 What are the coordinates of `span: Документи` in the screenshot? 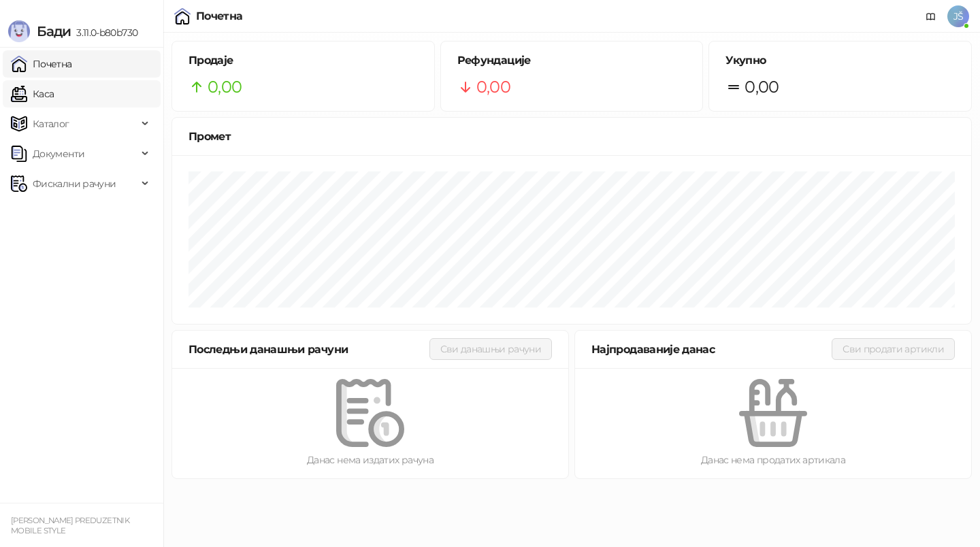 It's located at (59, 154).